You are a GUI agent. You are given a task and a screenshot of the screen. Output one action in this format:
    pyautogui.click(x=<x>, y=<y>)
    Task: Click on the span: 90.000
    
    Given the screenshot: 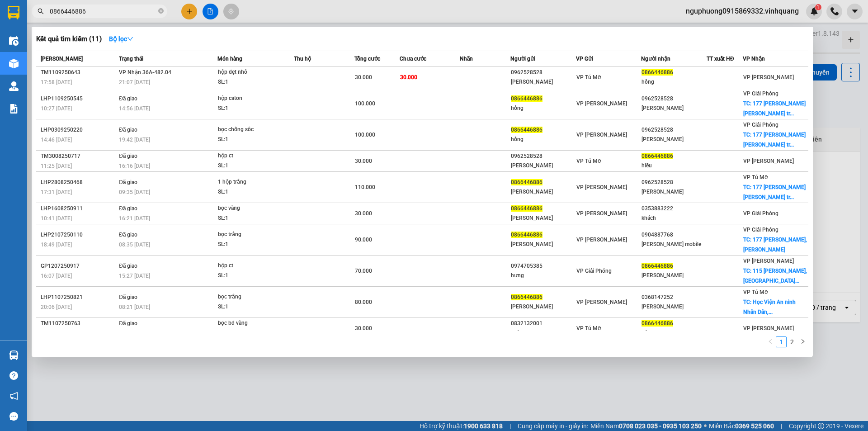 What is the action you would take?
    pyautogui.click(x=363, y=240)
    